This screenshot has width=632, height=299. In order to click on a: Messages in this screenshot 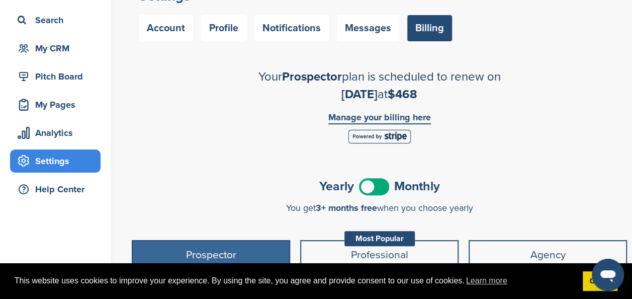, I will do `click(368, 28)`.